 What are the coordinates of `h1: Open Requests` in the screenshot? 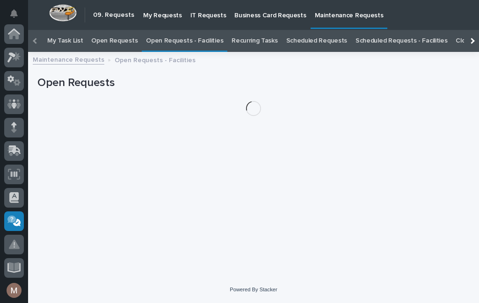 It's located at (254, 83).